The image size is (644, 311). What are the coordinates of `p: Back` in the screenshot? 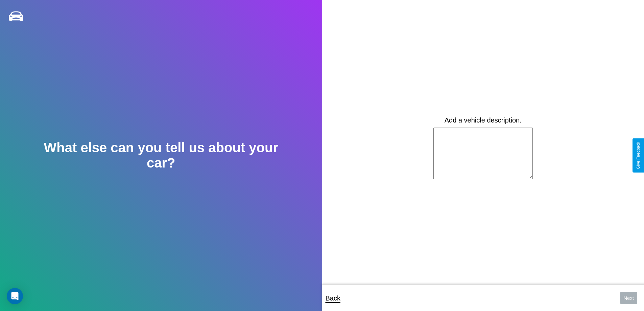 It's located at (333, 298).